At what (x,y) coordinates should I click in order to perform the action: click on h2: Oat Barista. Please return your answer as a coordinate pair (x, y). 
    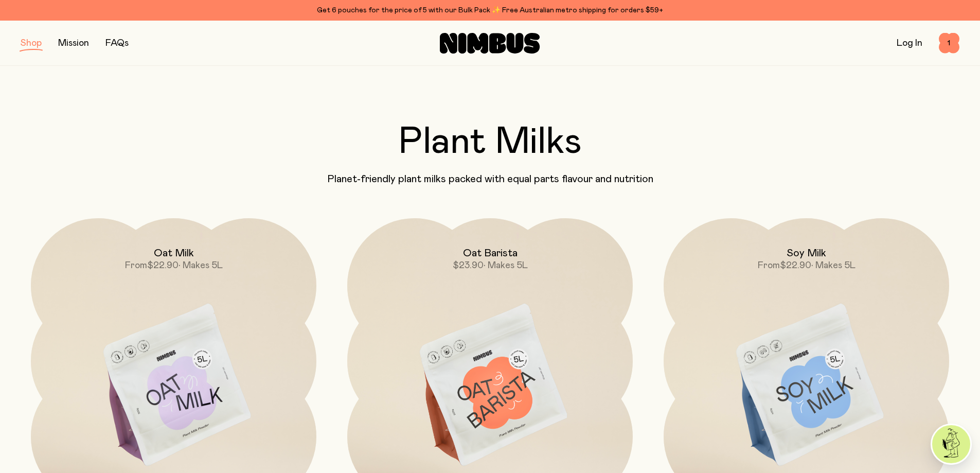
    Looking at the image, I should click on (490, 254).